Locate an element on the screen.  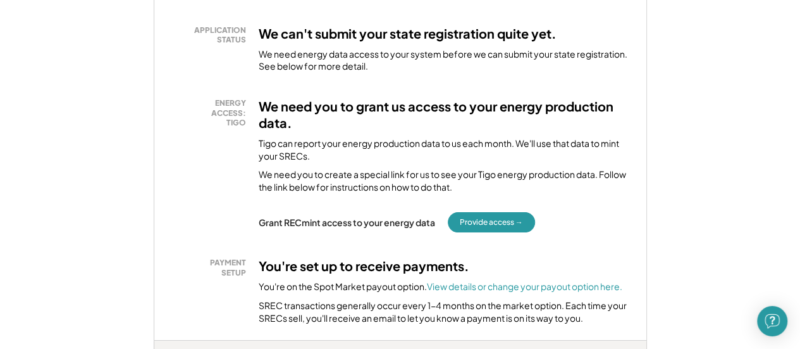
div: Open Intercom Messenger is located at coordinates (772, 321).